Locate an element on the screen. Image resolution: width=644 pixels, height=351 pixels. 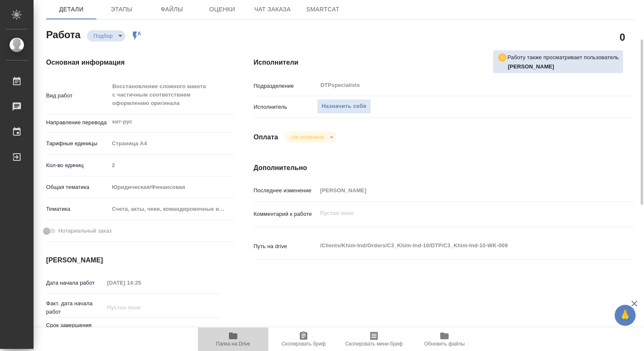
p: Последнее изменение is located at coordinates (285, 191).